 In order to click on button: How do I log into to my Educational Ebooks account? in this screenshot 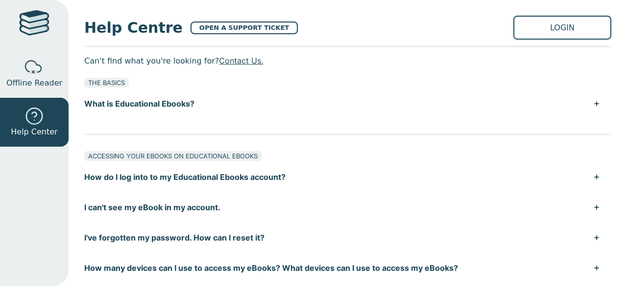, I will do `click(348, 177)`.